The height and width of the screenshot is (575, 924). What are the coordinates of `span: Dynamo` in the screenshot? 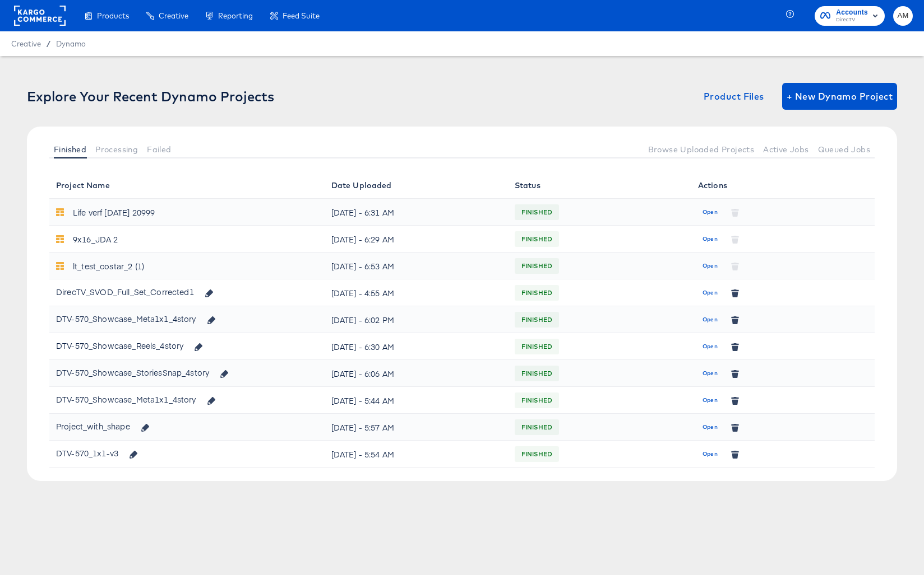 It's located at (71, 44).